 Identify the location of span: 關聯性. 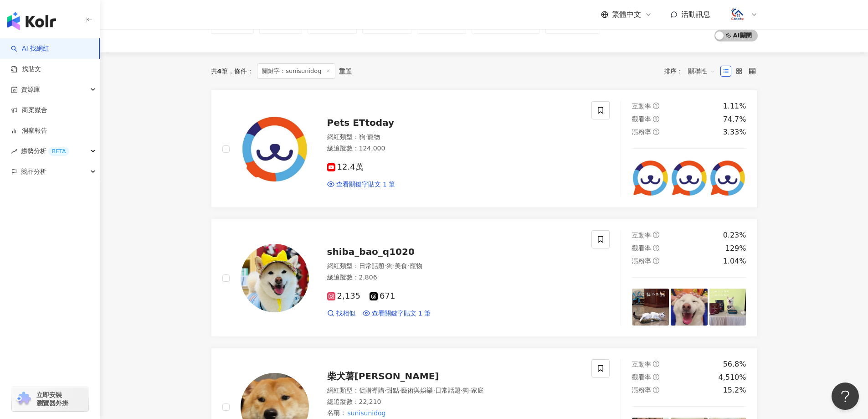
(702, 71).